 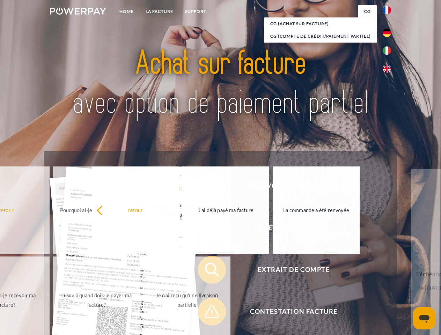 What do you see at coordinates (96, 210) in the screenshot?
I see `div: Pourquoi ai-je reçu une facture?` at bounding box center [96, 210].